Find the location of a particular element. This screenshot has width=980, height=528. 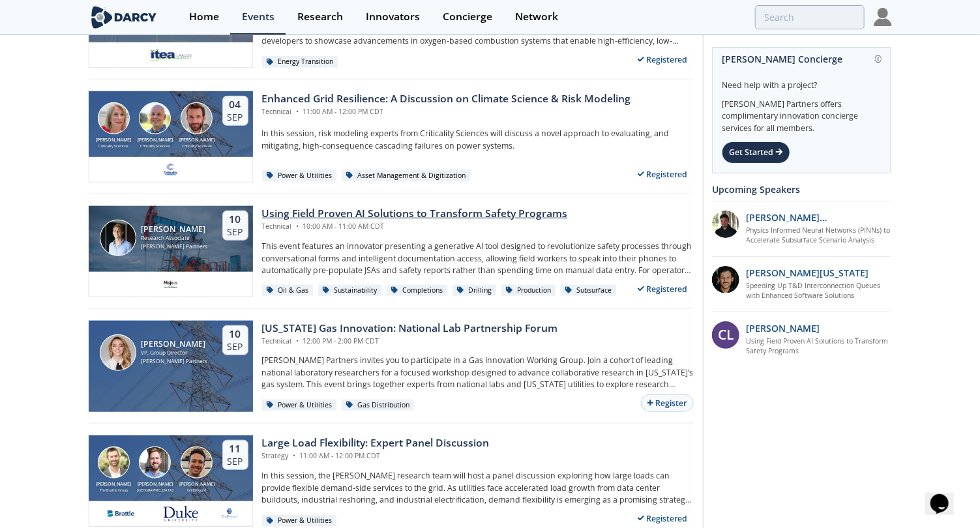

img: e2203200-5b7a-4eed-a60e-128142053302 is located at coordinates (171, 55).